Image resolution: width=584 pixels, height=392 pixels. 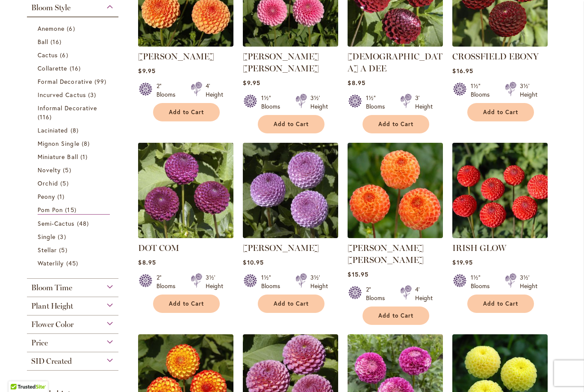 I want to click on a: AMBER QUEEN, so click(x=185, y=44).